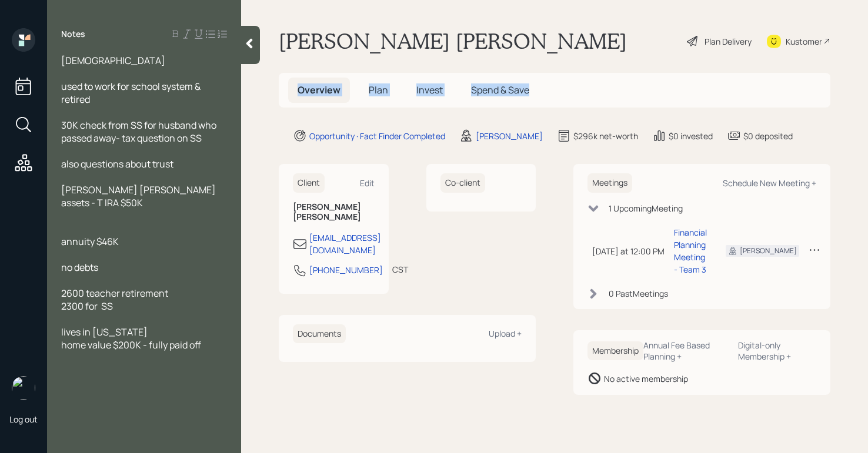  What do you see at coordinates (645, 379) in the screenshot?
I see `div: No active membership` at bounding box center [645, 379].